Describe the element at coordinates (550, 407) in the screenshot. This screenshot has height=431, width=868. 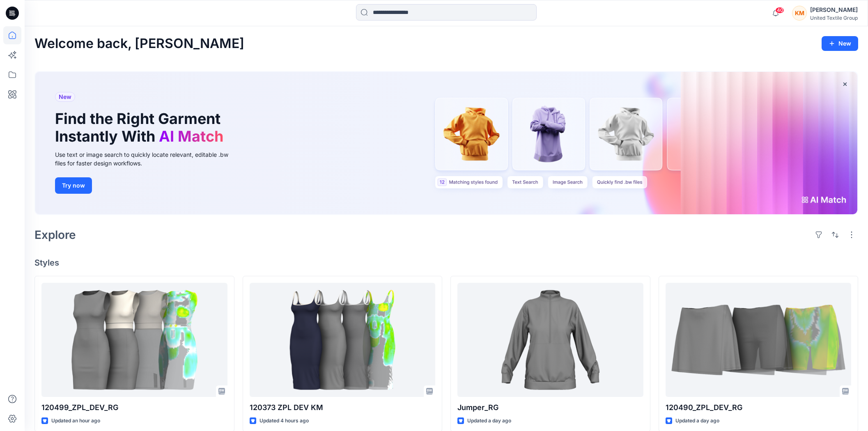
I see `p: Jumper_RG` at that location.